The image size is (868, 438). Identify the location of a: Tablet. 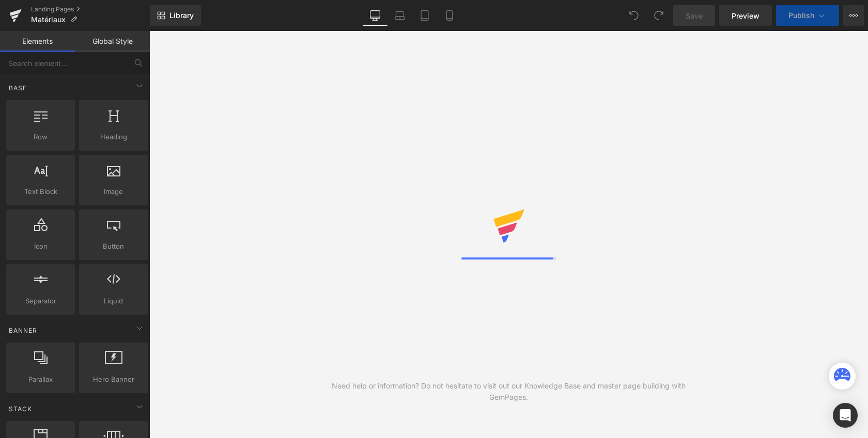
(425, 15).